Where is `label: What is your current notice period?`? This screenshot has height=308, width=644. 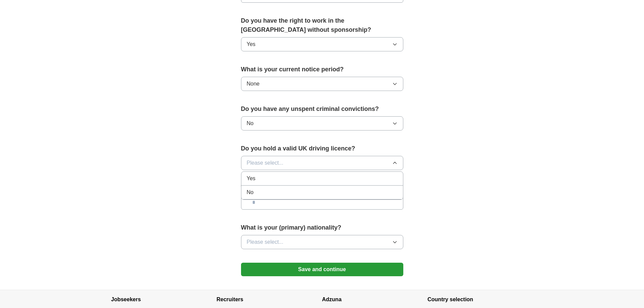
label: What is your current notice period? is located at coordinates (322, 70).